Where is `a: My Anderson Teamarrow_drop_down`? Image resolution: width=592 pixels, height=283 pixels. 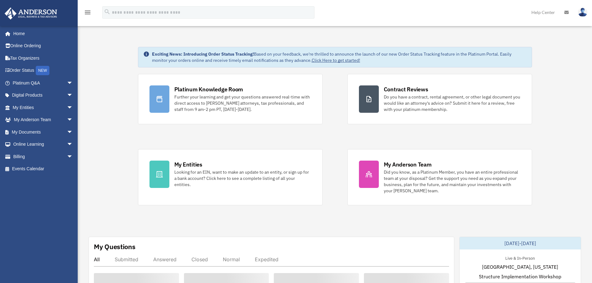 a: My Anderson Teamarrow_drop_down is located at coordinates (43, 120).